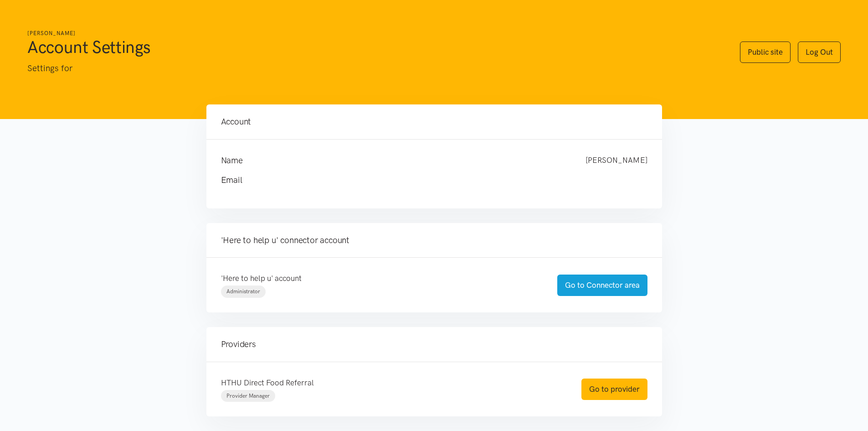 Image resolution: width=868 pixels, height=431 pixels. Describe the element at coordinates (243, 291) in the screenshot. I see `span: Administrator` at that location.